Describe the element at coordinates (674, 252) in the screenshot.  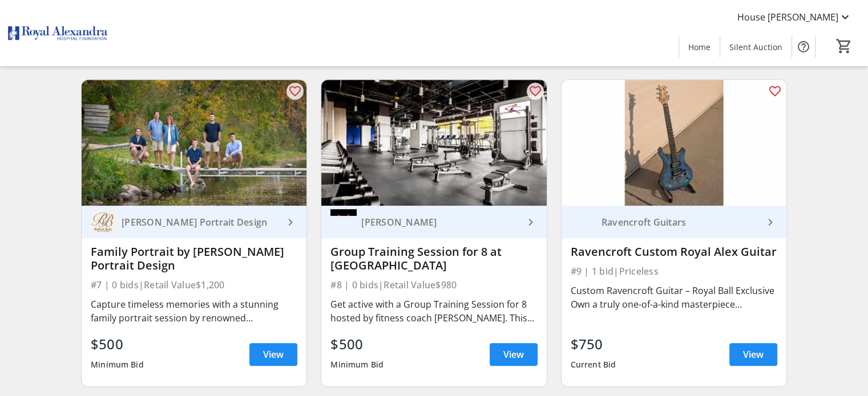
I see `div: Ravencroft Custom Royal Alex Guitar` at that location.